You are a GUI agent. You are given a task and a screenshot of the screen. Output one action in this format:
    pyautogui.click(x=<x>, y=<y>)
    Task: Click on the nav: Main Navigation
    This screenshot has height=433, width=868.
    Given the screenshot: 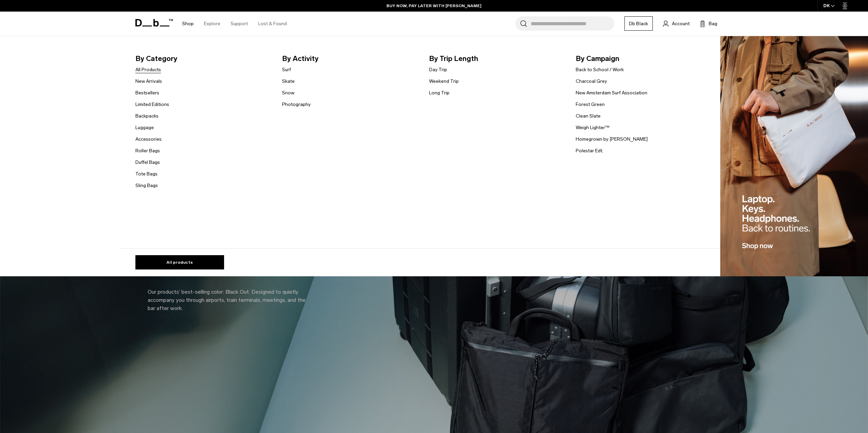 What is the action you would take?
    pyautogui.click(x=235, y=24)
    